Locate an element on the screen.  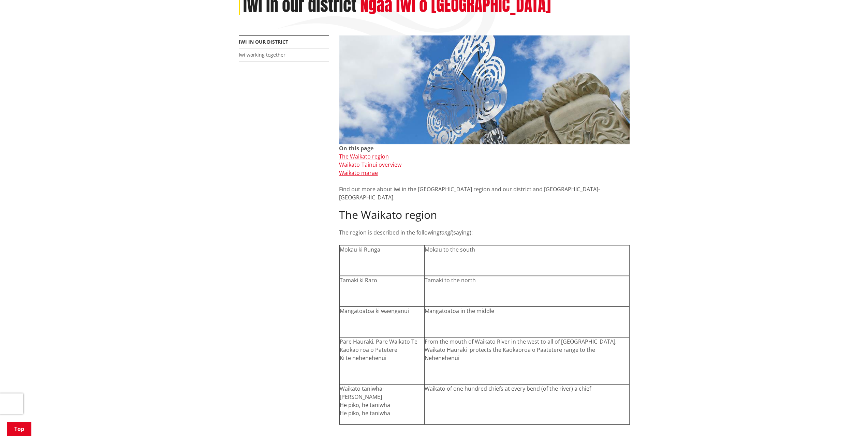
p: Tamaki to the north is located at coordinates (526, 280).